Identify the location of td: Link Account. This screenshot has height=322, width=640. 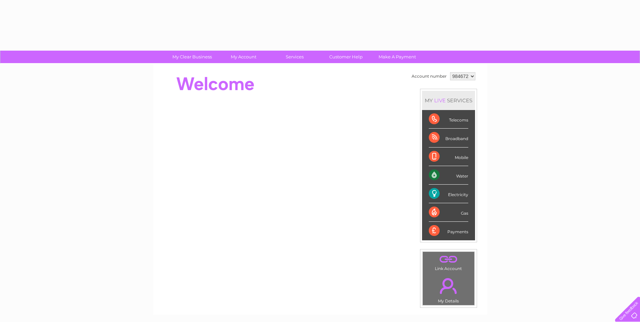
(448, 262).